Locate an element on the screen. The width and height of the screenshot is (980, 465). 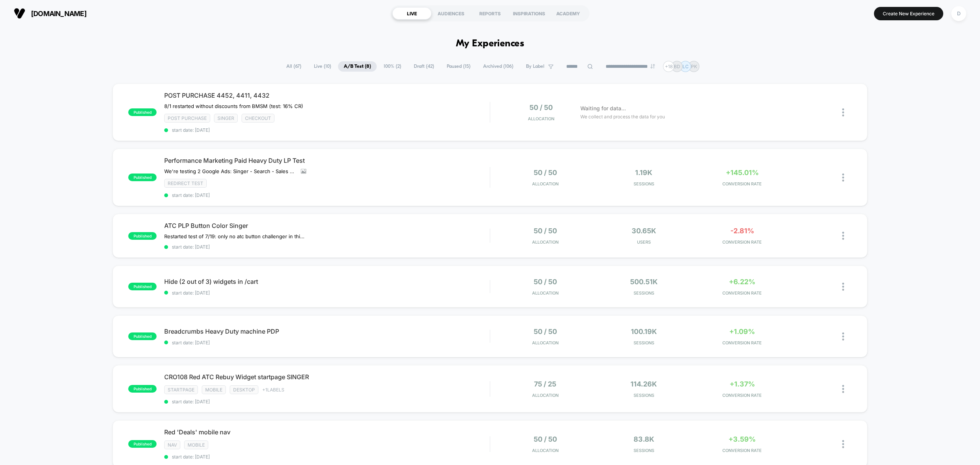
span: +1.37% is located at coordinates (742, 384).